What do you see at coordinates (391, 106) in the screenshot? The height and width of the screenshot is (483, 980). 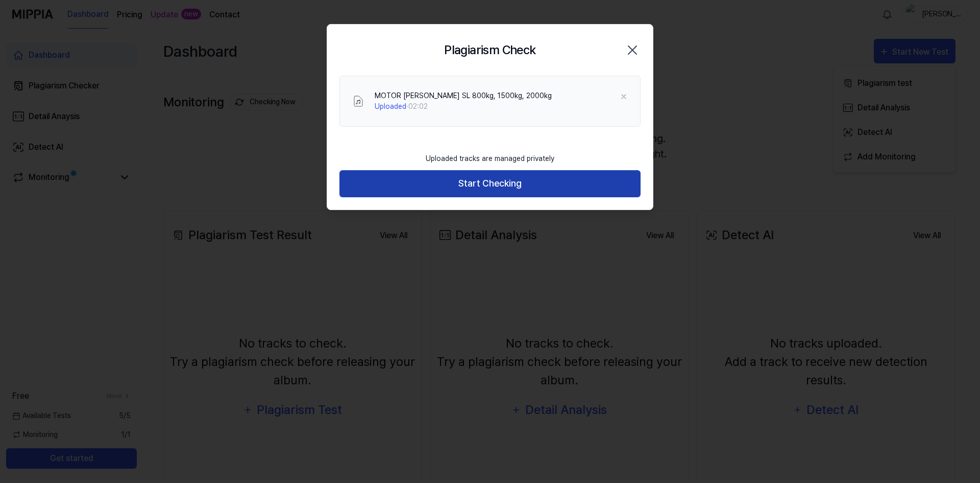 I see `span: Uploaded` at bounding box center [391, 106].